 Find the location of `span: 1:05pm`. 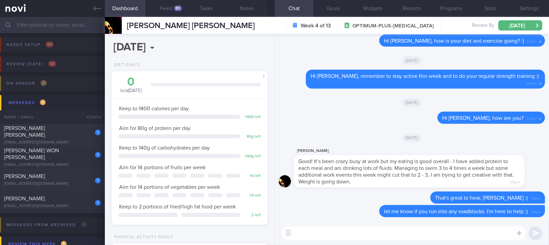

span: 1:05pm is located at coordinates (515, 181).